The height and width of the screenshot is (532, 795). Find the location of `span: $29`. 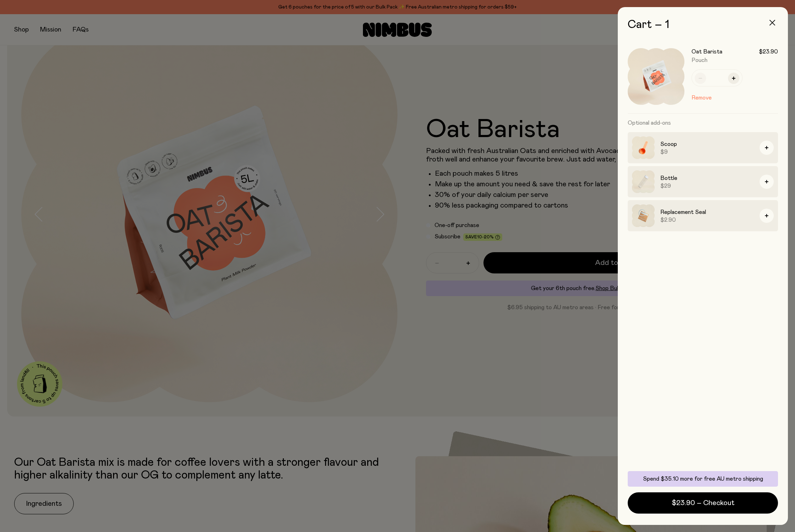

span: $29 is located at coordinates (707, 186).